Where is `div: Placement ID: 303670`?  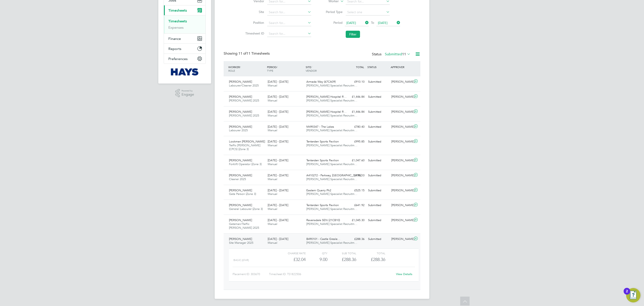 div: Placement ID: 303670 is located at coordinates (250, 274).